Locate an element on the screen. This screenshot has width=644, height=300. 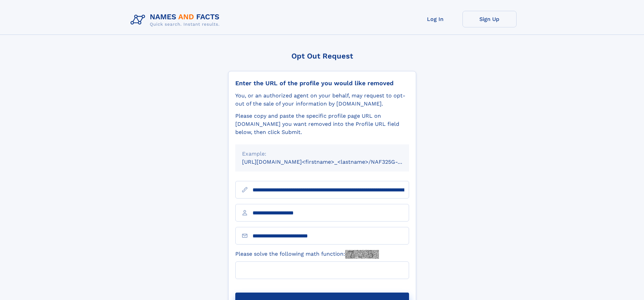
a: Log In is located at coordinates (435, 19).